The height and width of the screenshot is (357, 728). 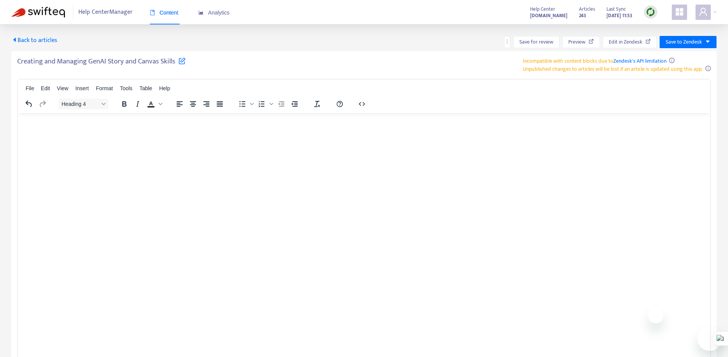 I want to click on span: Table, so click(x=146, y=88).